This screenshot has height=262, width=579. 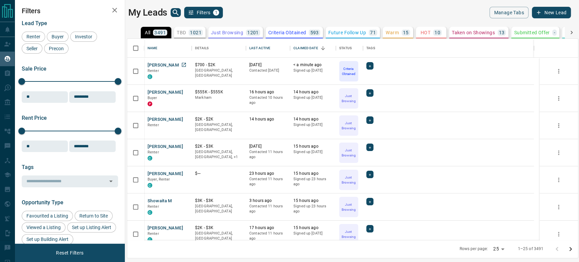 What do you see at coordinates (153, 48) in the screenshot?
I see `div: Name` at bounding box center [153, 48].